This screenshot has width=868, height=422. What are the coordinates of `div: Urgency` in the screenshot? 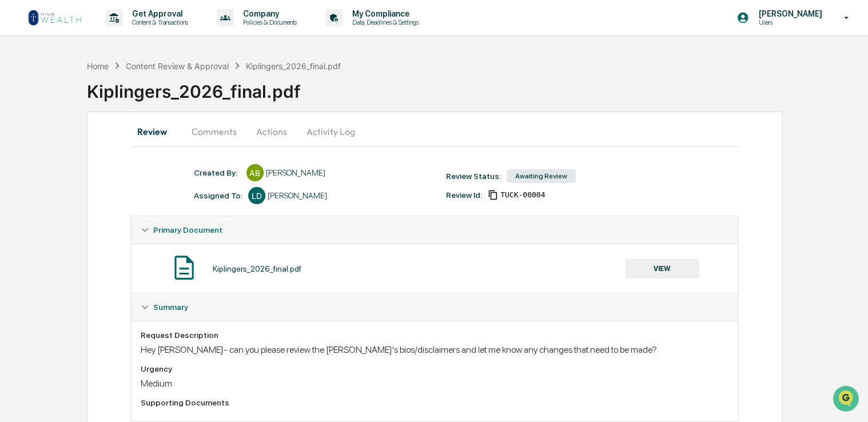 It's located at (435, 369).